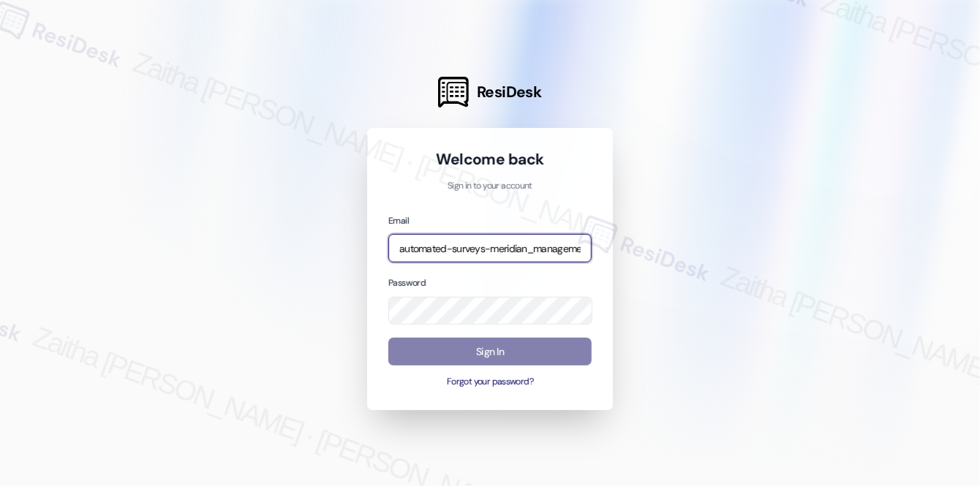 The image size is (980, 486). Describe the element at coordinates (490, 186) in the screenshot. I see `p: Sign in to your account` at that location.